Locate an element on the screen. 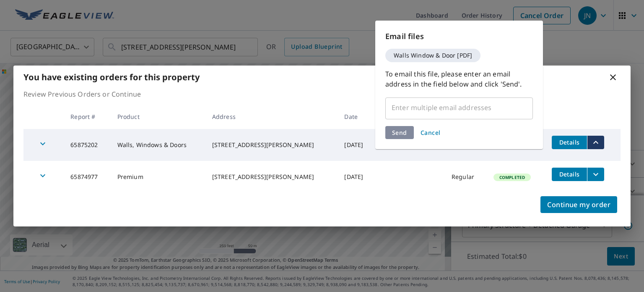  td: Regular is located at coordinates (466, 176).